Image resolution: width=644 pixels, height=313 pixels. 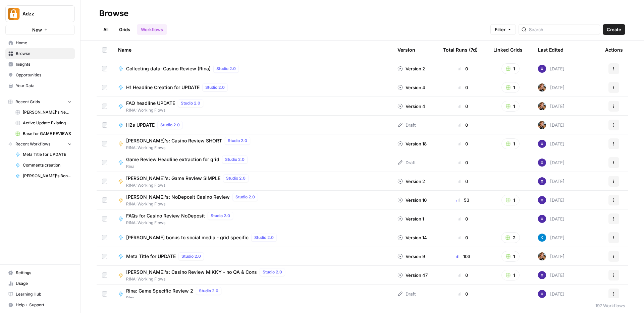 What do you see at coordinates (610, 306) in the screenshot?
I see `div: 197 Workflows` at bounding box center [610, 306].